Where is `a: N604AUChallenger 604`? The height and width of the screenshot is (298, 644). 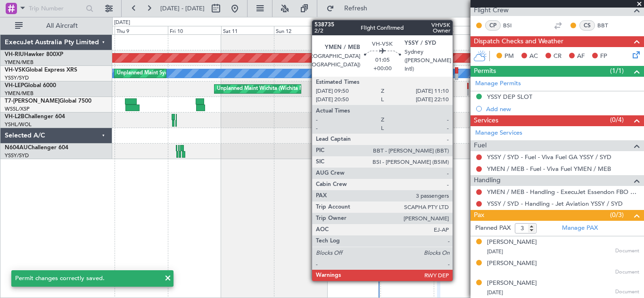 a: N604AUChallenger 604 is located at coordinates (36, 148).